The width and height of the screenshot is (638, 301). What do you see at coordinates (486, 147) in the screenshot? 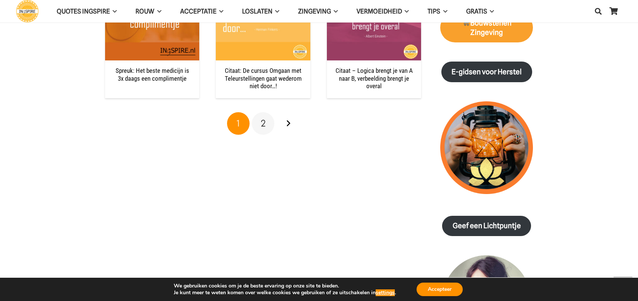
I see `img: lichtpuntjes voor in donkere tijden` at bounding box center [486, 147].